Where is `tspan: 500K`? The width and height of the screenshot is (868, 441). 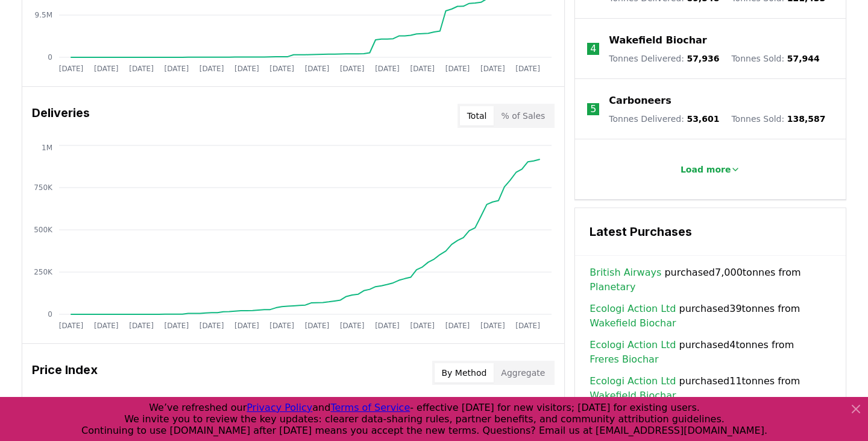
tspan: 500K is located at coordinates (43, 230).